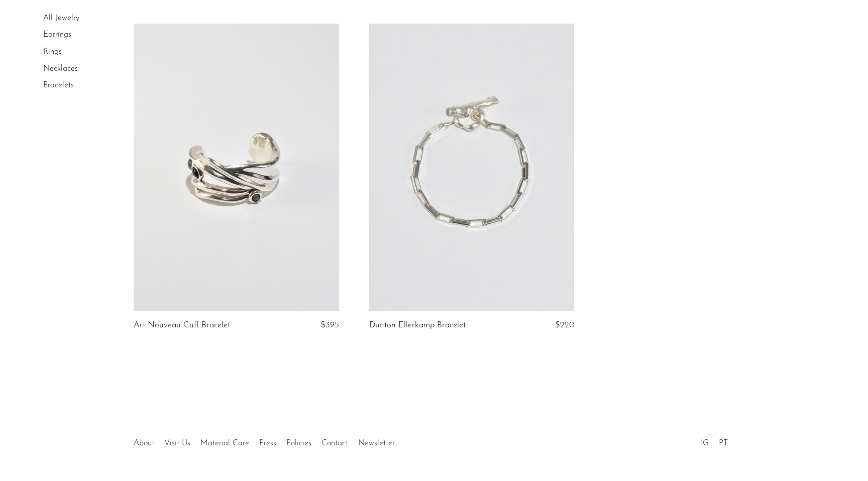 This screenshot has height=481, width=868. Describe the element at coordinates (335, 443) in the screenshot. I see `a: Contact` at that location.